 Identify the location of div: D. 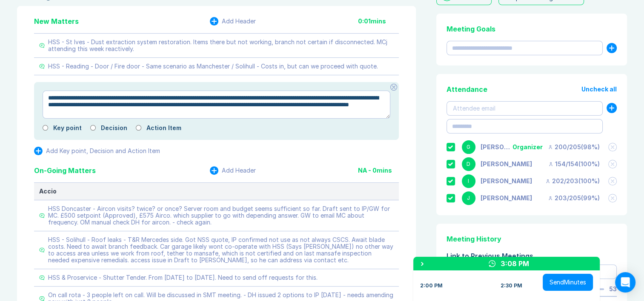
(469, 164).